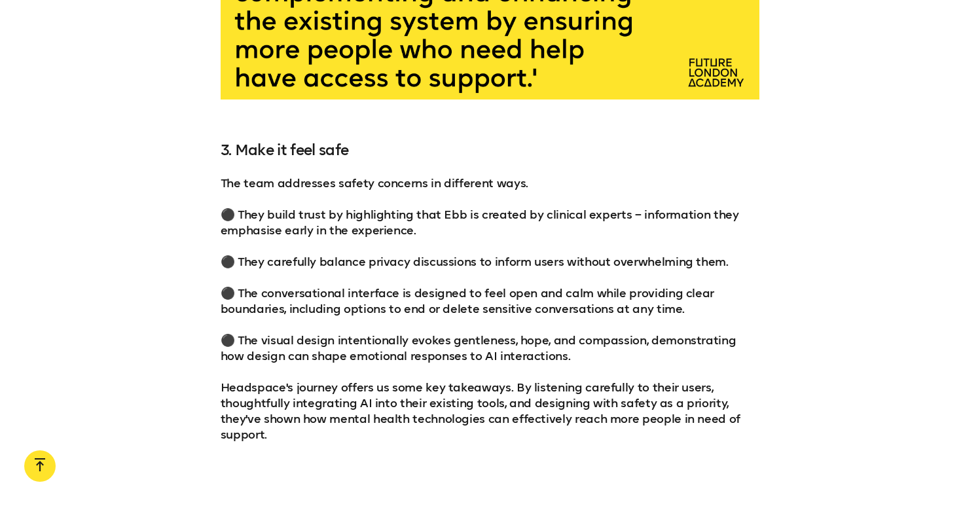 This screenshot has height=506, width=980. What do you see at coordinates (489, 348) in the screenshot?
I see `p: ⚫️ The visual design intentionally evokes gentleness, hope, and compassion, demonstrating how des...` at bounding box center [489, 348].